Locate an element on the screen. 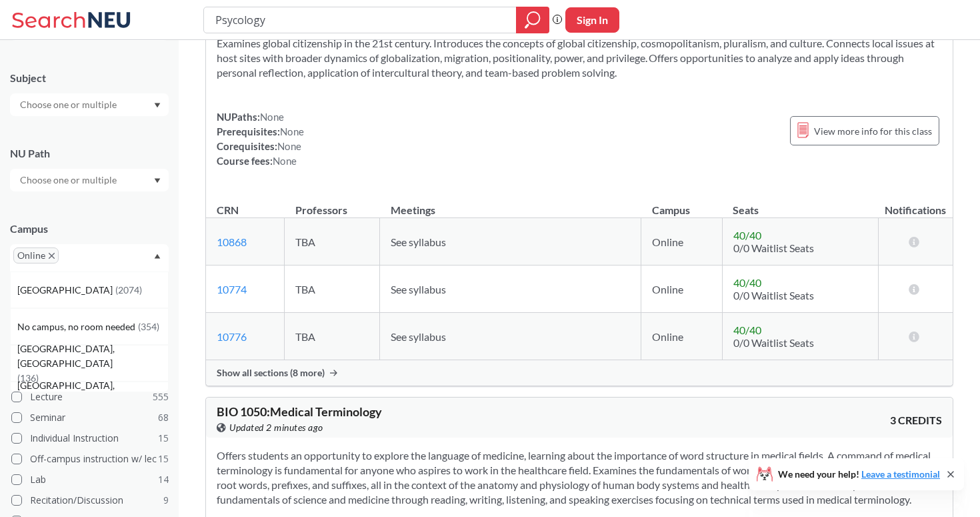 The height and width of the screenshot is (517, 980). span: 555 is located at coordinates (160, 397).